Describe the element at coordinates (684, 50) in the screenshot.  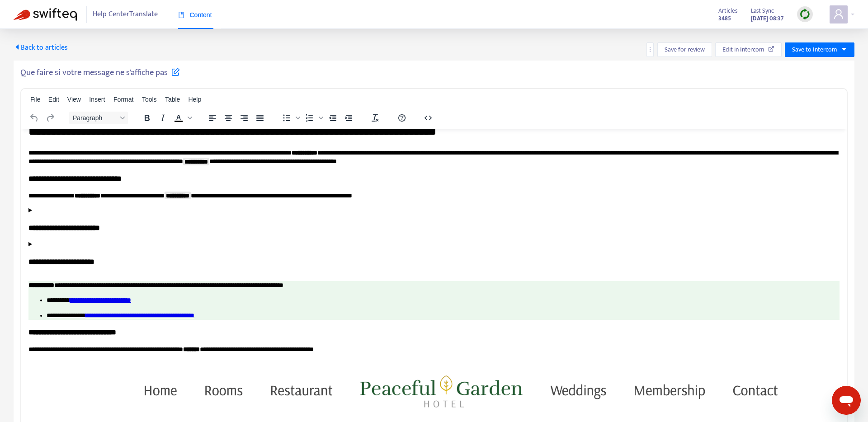
I see `span: Save for review` at that location.